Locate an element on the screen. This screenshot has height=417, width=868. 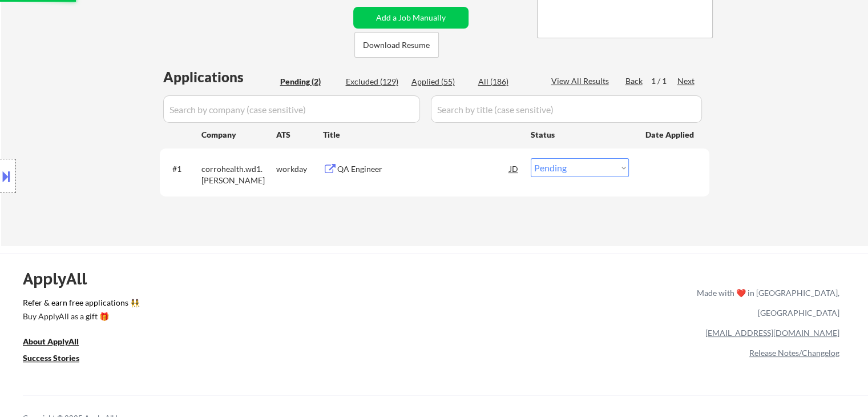
input: Search by company (case sensitive) is located at coordinates (292, 109).